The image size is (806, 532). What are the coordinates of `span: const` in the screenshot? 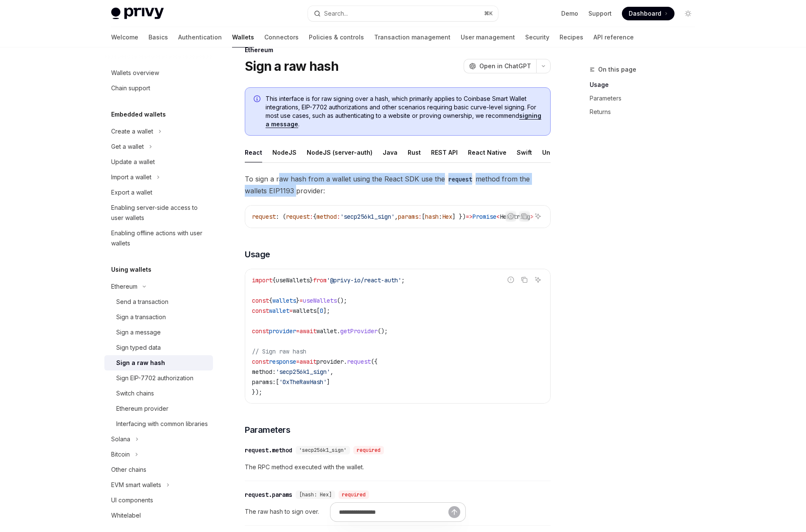 It's located at (260, 331).